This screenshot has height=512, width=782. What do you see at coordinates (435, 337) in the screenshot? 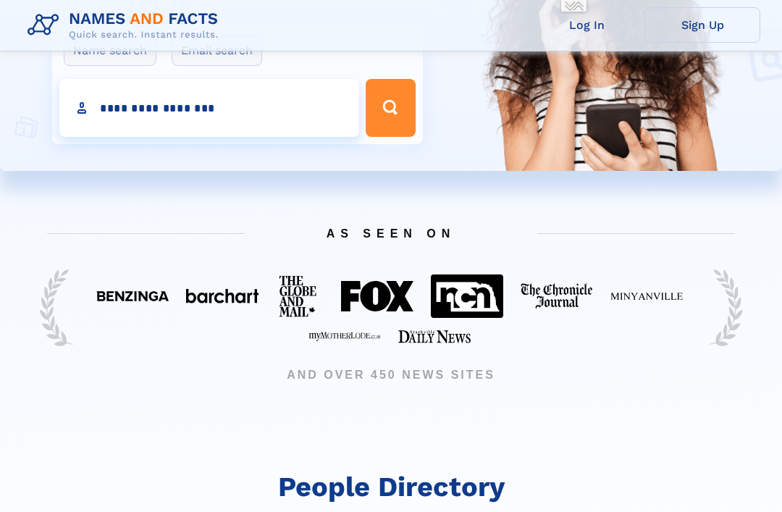
I see `img: Featured on Starkville Daily News` at bounding box center [435, 337].